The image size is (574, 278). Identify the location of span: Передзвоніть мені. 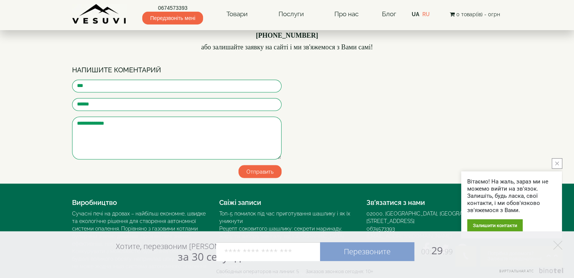
(172, 18).